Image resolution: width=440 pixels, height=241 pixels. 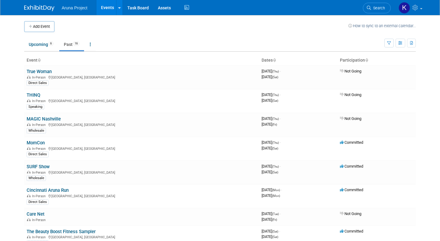 What do you see at coordinates (141, 60) in the screenshot?
I see `th: Event` at bounding box center [141, 60].